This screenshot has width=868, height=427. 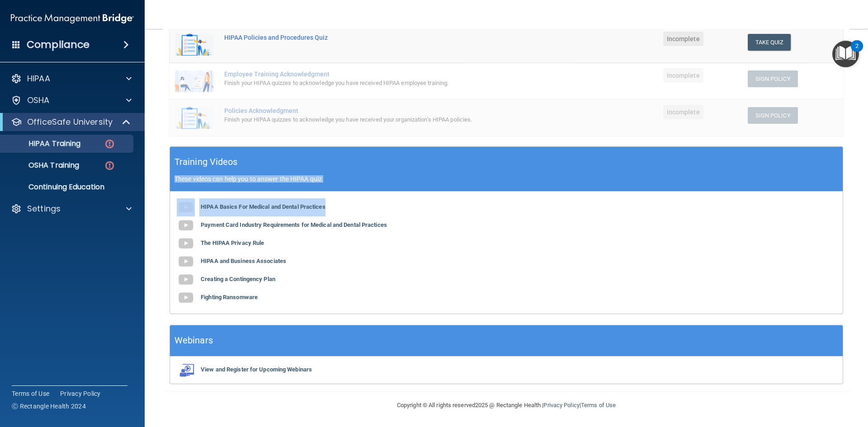 I want to click on button: Open Resource Center, 2 new notifications, so click(x=845, y=54).